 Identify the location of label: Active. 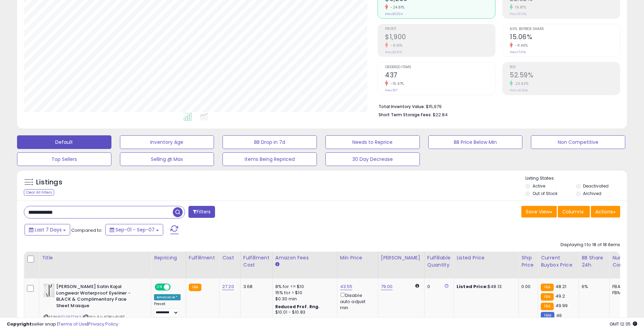
(539, 185).